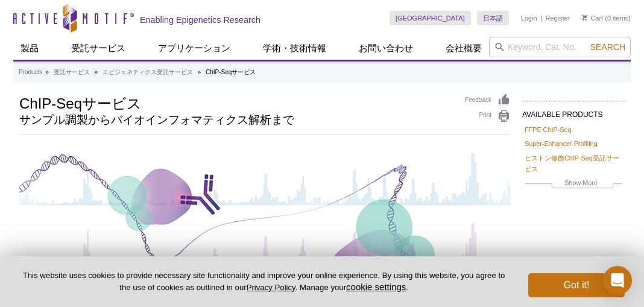 The width and height of the screenshot is (644, 307). What do you see at coordinates (376, 287) in the screenshot?
I see `button: cookie settings` at bounding box center [376, 287].